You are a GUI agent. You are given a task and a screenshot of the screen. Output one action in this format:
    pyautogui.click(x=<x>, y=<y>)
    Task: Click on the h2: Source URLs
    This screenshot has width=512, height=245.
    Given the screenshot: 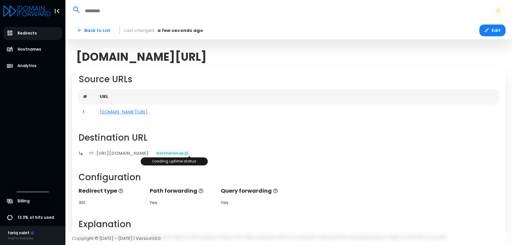 What is the action you would take?
    pyautogui.click(x=288, y=79)
    